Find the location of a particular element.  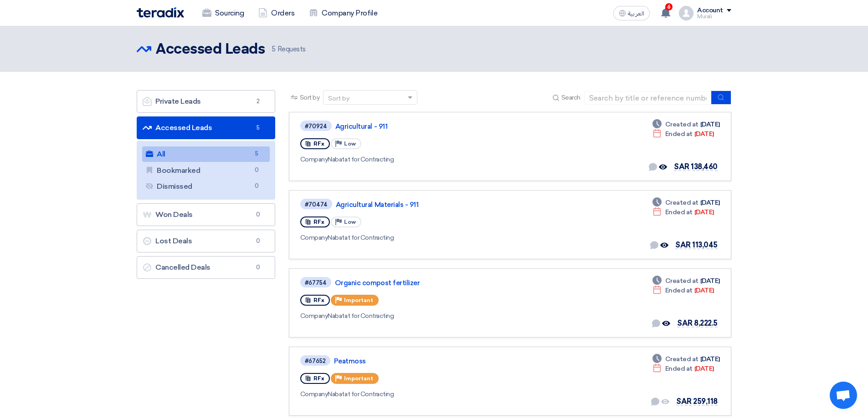

div: Sort by is located at coordinates (338, 98).